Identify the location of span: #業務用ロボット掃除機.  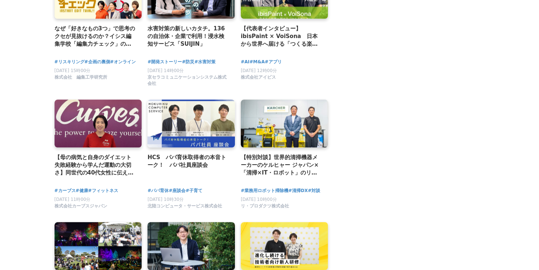
(264, 190).